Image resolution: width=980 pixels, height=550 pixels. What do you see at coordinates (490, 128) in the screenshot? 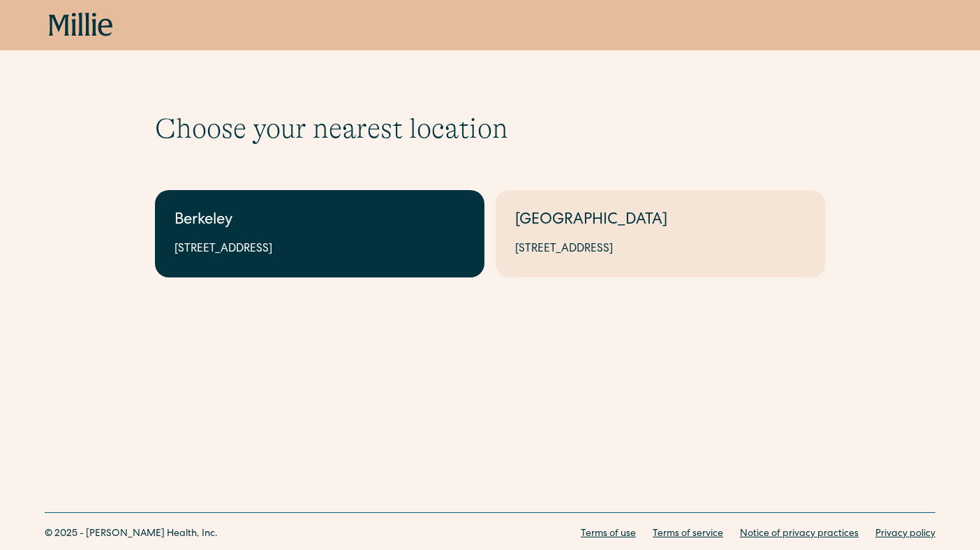
I see `h1: Choose your nearest location` at bounding box center [490, 128].